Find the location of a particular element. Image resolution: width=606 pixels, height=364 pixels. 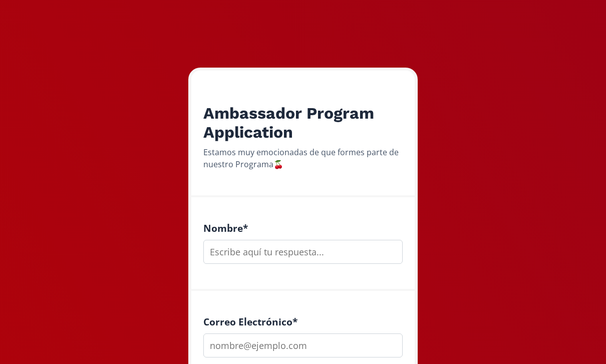

h2: Ambassador Program Application is located at coordinates (303, 123).